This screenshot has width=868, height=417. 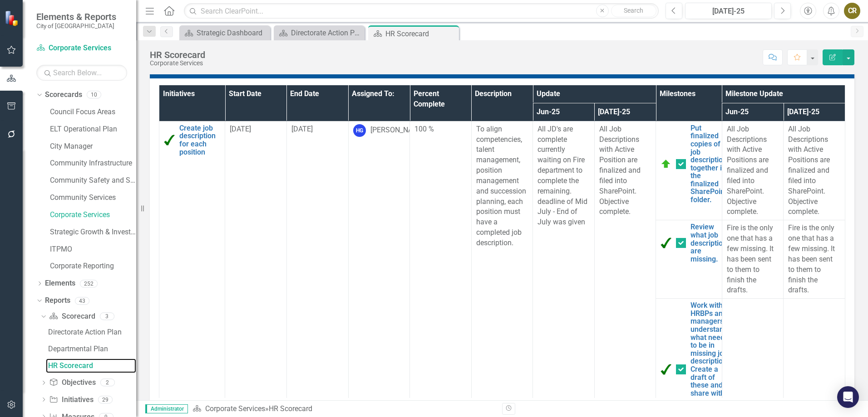 What do you see at coordinates (166, 409) in the screenshot?
I see `span: Administrator` at bounding box center [166, 409].